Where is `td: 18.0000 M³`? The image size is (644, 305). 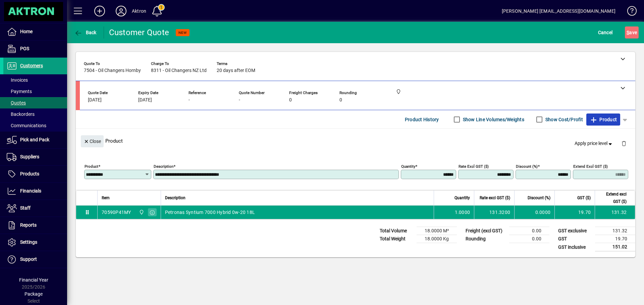
td: 18.0000 M³ is located at coordinates (437, 231).